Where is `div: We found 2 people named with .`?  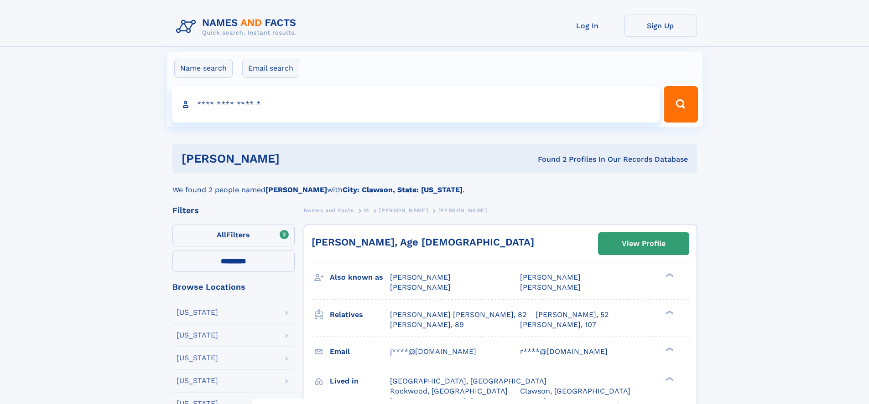
div: We found 2 people named with . is located at coordinates (435, 185).